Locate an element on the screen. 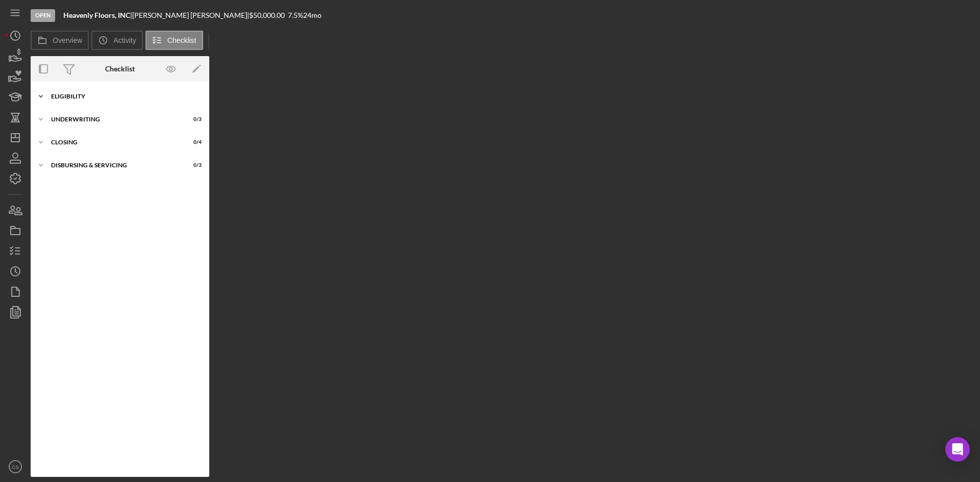 Image resolution: width=980 pixels, height=482 pixels. div: 7.5 % is located at coordinates (295, 15).